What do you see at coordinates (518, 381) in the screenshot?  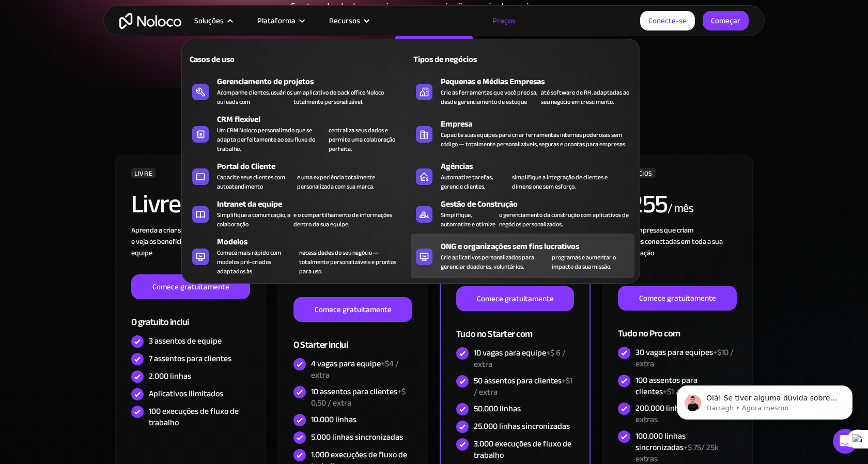 I see `font: 50 assentos para clientes` at bounding box center [518, 381].